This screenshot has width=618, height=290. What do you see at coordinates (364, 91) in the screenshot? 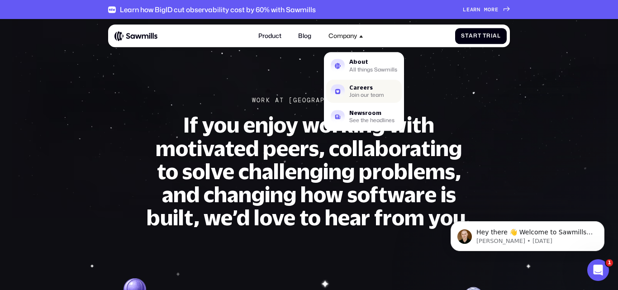
I see `a: CareersJoin our team` at bounding box center [364, 91].